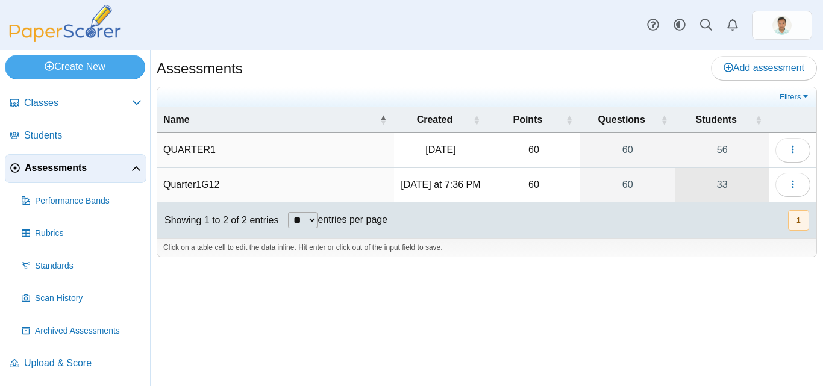 The width and height of the screenshot is (823, 386). I want to click on span: Questions, so click(622, 119).